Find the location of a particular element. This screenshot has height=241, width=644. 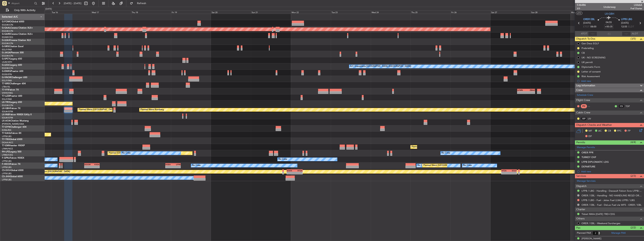

a: T7-EAGLFalcon 8X is located at coordinates (12, 133).